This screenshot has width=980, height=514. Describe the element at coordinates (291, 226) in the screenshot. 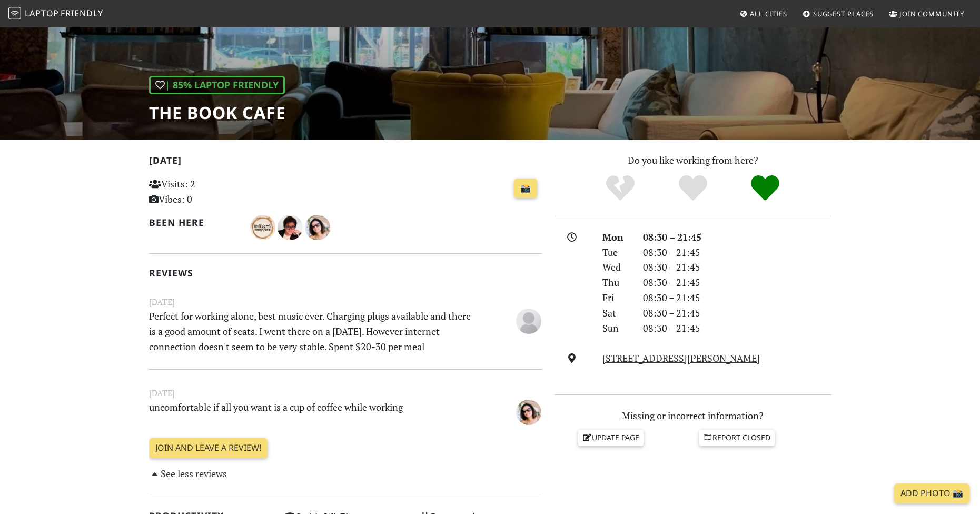

I see `span: Albert Soerjonoto` at that location.